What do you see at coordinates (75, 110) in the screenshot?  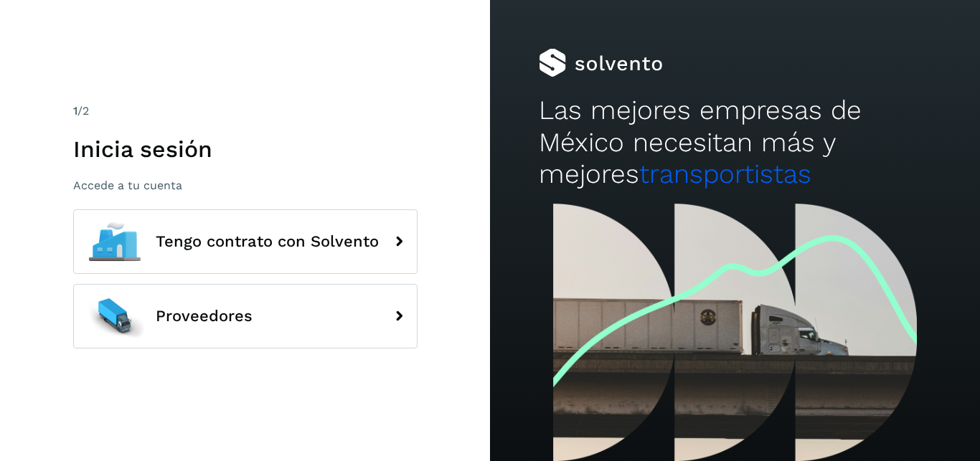 I see `span: 1` at bounding box center [75, 110].